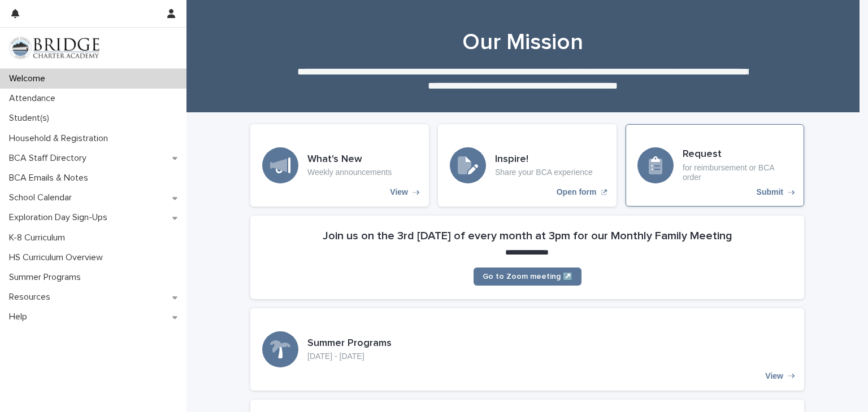  I want to click on p: Resources, so click(31, 297).